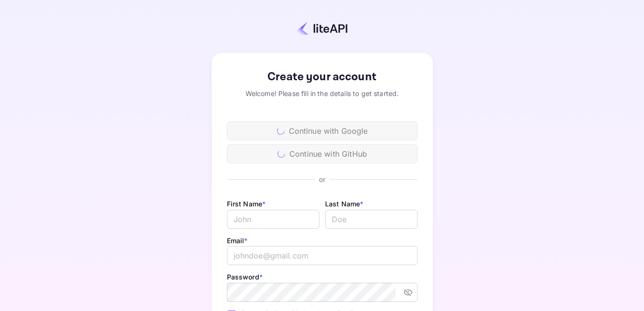  What do you see at coordinates (322, 131) in the screenshot?
I see `div: Continue with Google` at bounding box center [322, 131].